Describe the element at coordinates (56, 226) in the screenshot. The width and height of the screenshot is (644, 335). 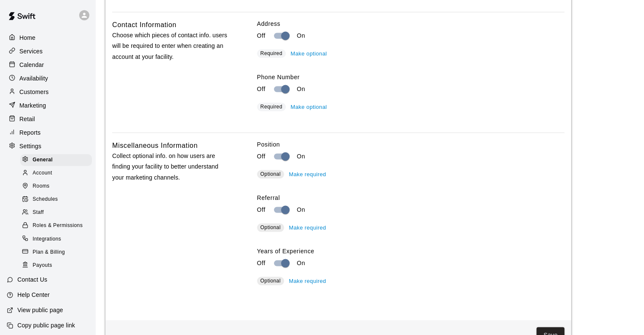
I see `div: Roles & Permissions` at that location.